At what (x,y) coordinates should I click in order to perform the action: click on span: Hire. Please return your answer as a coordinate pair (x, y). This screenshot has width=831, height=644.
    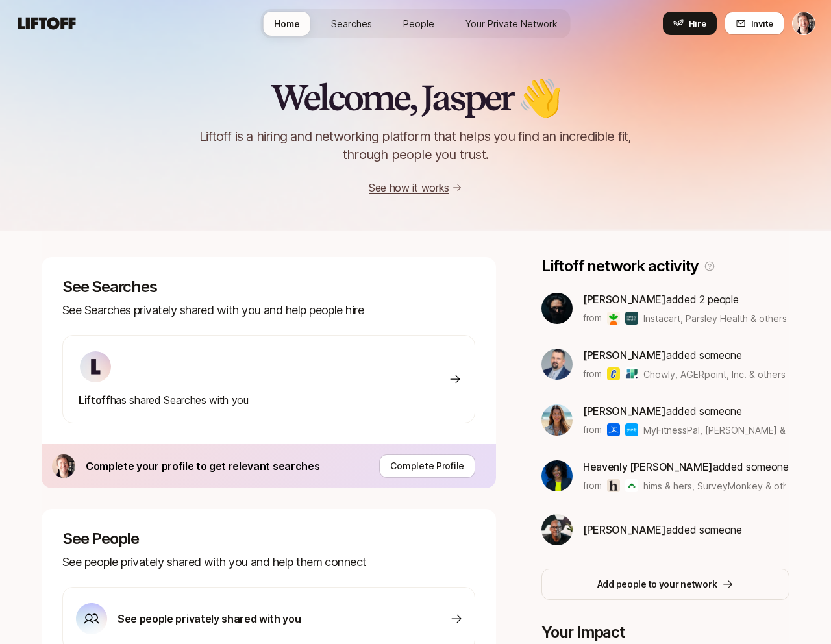
    Looking at the image, I should click on (697, 23).